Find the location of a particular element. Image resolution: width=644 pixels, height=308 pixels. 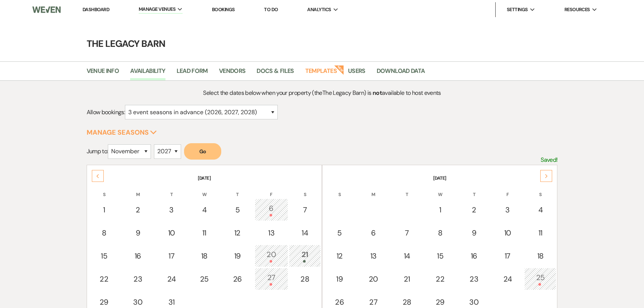

a: Dashboard is located at coordinates (96, 9).